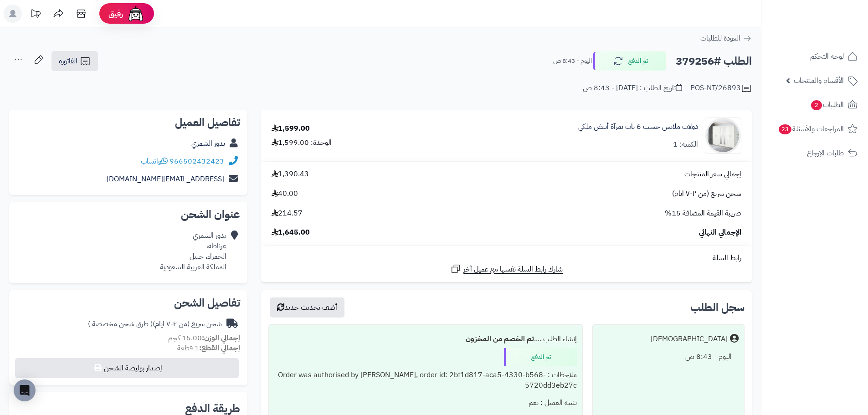 This screenshot has width=868, height=415. I want to click on a: واتساب, so click(154, 161).